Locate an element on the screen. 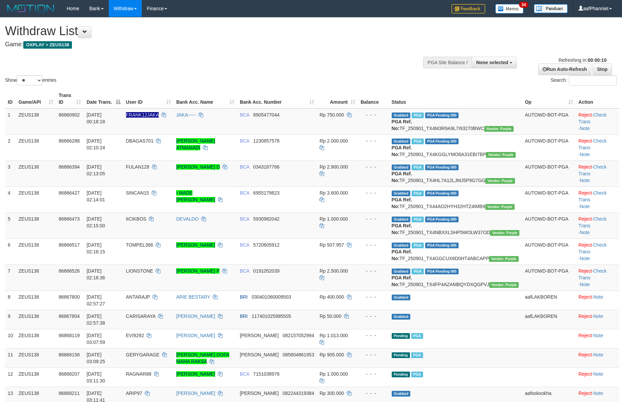 The image size is (622, 402). span: EVI9292 is located at coordinates (135, 335).